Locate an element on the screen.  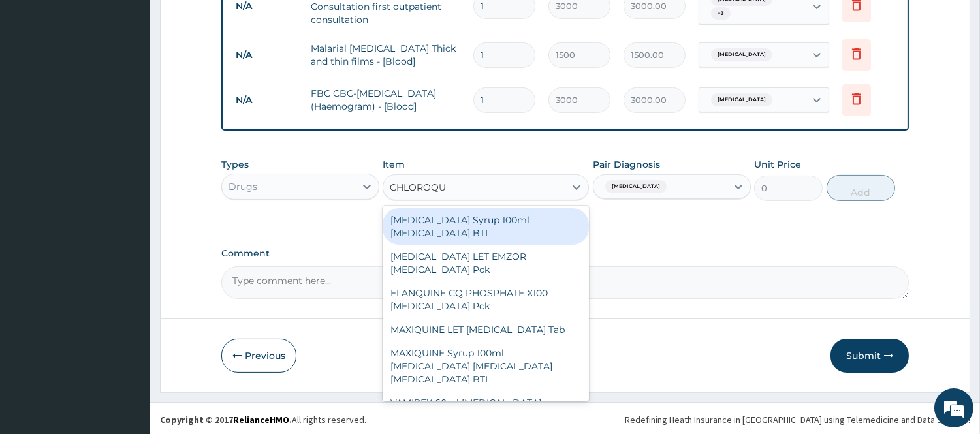
label: Types is located at coordinates (235, 164).